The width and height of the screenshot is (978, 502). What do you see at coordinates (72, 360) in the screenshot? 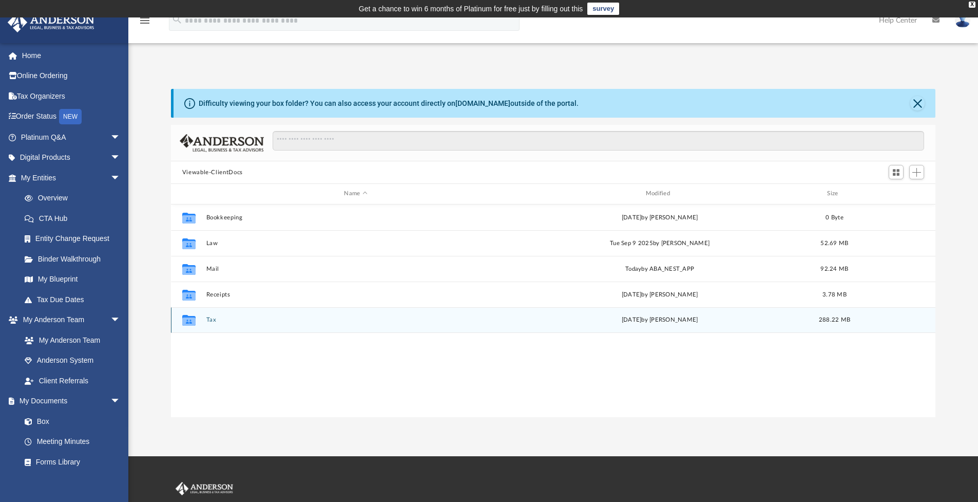
I see `a: Anderson System` at bounding box center [72, 360].